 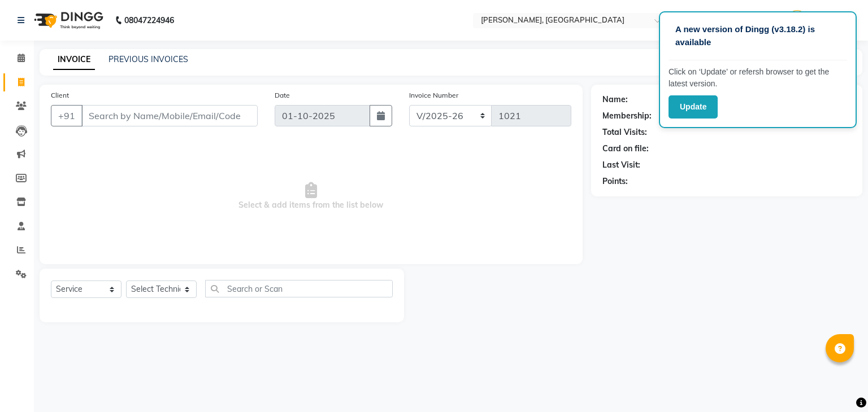 I want to click on input: Search by Name/Mobile/Email/Code, so click(x=169, y=116).